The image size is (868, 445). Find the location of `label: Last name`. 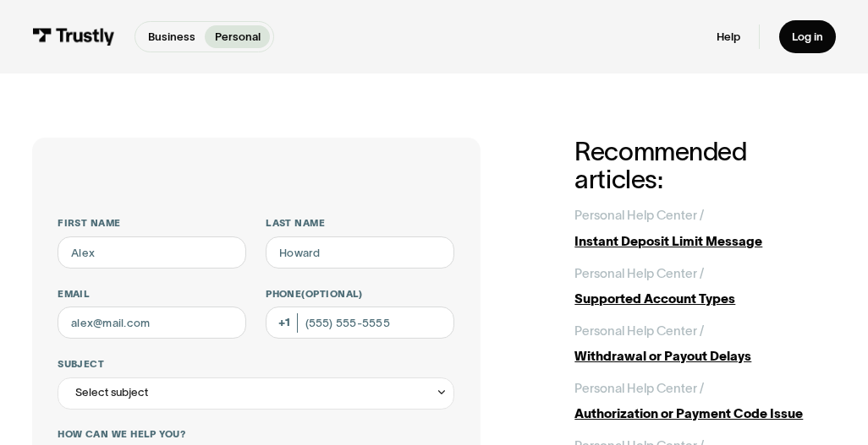

label: Last name is located at coordinates (360, 223).